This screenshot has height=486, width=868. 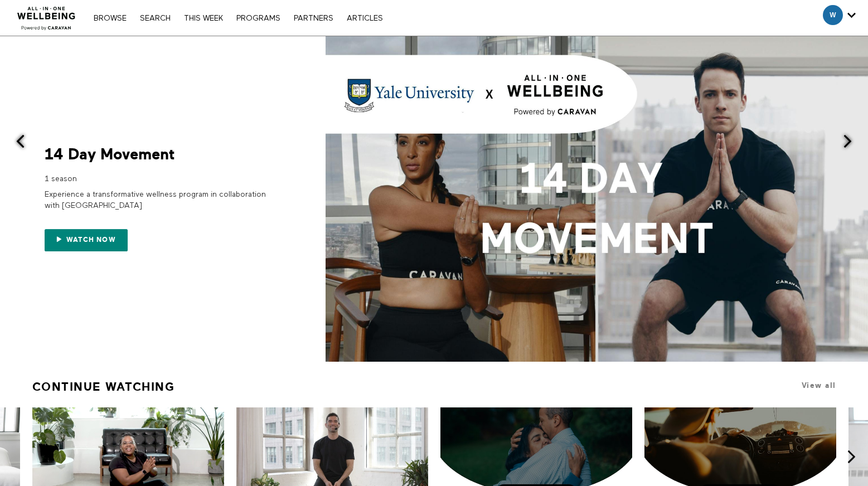 I want to click on a: Search, so click(x=155, y=18).